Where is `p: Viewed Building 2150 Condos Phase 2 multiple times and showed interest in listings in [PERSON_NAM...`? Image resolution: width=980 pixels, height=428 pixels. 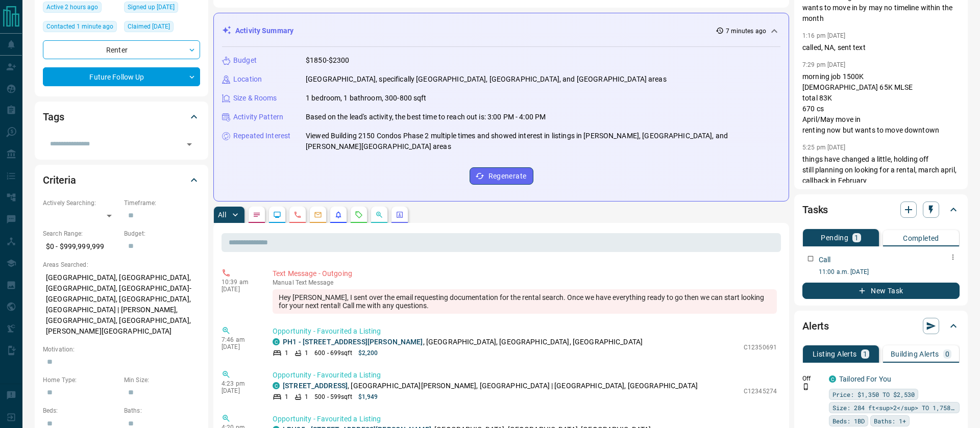 p: Viewed Building 2150 Condos Phase 2 multiple times and showed interest in listings in [PERSON_NAM... is located at coordinates (543, 141).